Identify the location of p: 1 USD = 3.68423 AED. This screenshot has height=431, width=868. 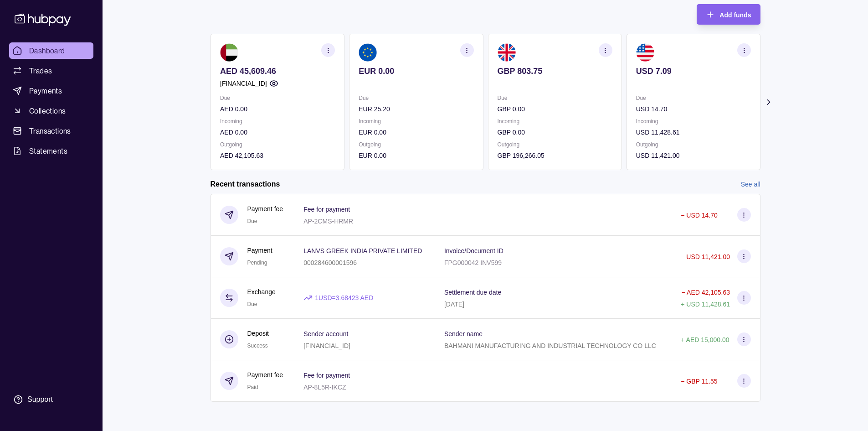
(344, 298).